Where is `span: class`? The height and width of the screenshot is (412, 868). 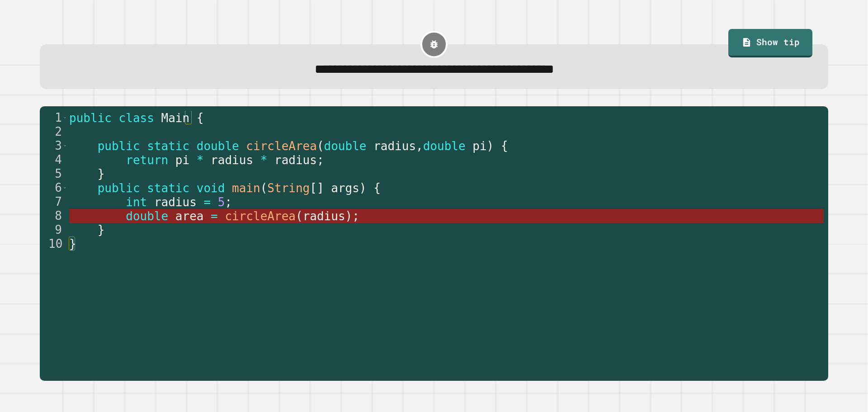 span: class is located at coordinates (136, 118).